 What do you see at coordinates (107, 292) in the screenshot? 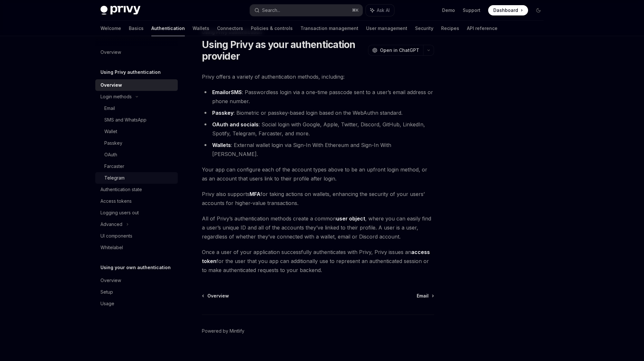
I see `div: Setup` at bounding box center [107, 292].